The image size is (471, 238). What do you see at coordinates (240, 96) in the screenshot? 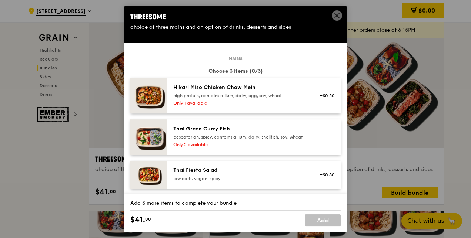
I see `div: high protein, contains allium, dairy, egg, soy, wheat` at bounding box center [240, 96].